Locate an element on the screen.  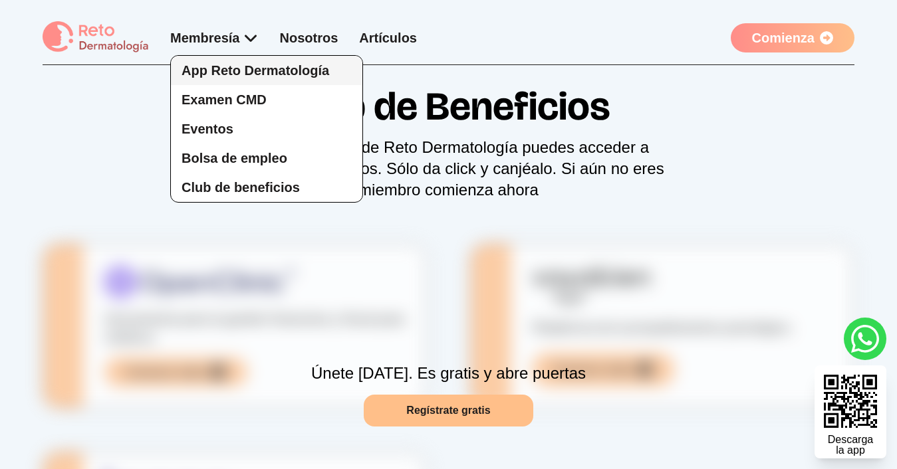
img: logo Reto dermatología is located at coordinates (96, 37).